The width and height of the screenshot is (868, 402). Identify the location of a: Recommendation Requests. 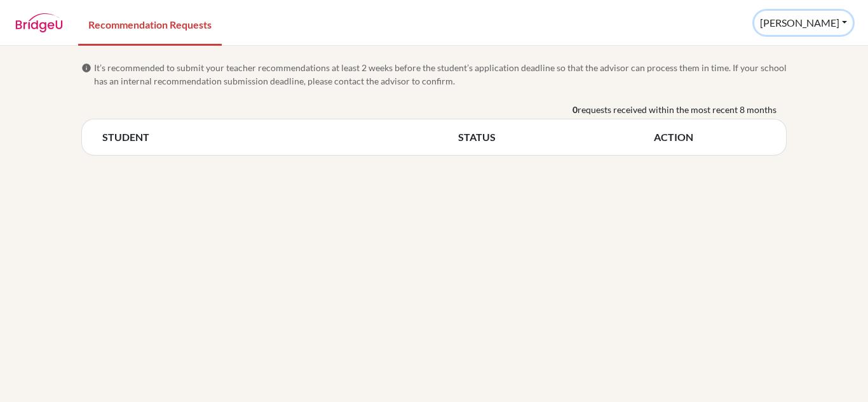
(150, 24).